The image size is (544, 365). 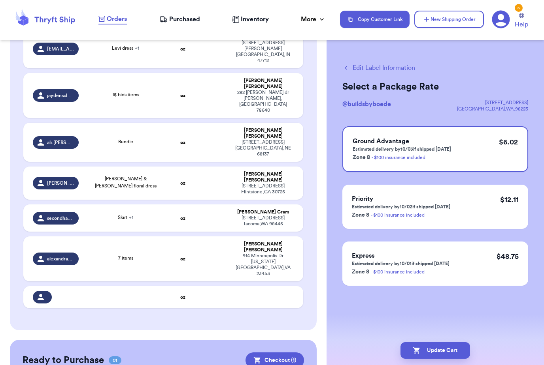 I want to click on a: Purchased, so click(x=179, y=19).